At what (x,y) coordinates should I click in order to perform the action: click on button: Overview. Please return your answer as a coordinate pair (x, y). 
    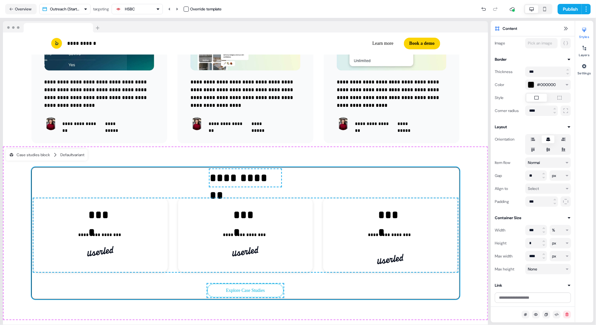
    Looking at the image, I should click on (21, 9).